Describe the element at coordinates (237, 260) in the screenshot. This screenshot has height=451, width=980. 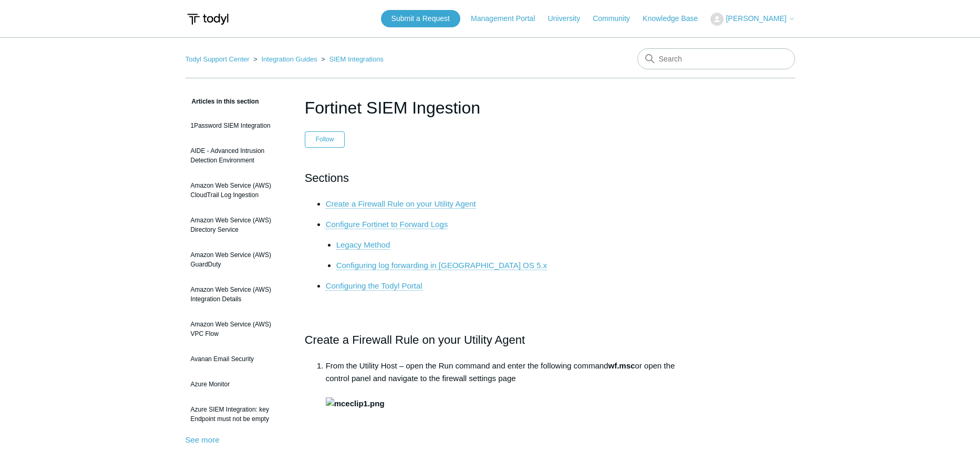
I see `a: Amazon Web Service (AWS) GuardDuty` at that location.